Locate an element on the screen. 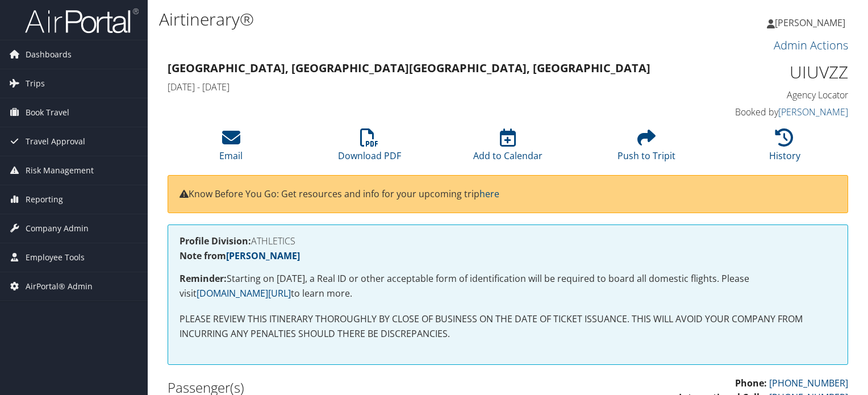 The width and height of the screenshot is (868, 395). strong: Reminder: is located at coordinates (203, 278).